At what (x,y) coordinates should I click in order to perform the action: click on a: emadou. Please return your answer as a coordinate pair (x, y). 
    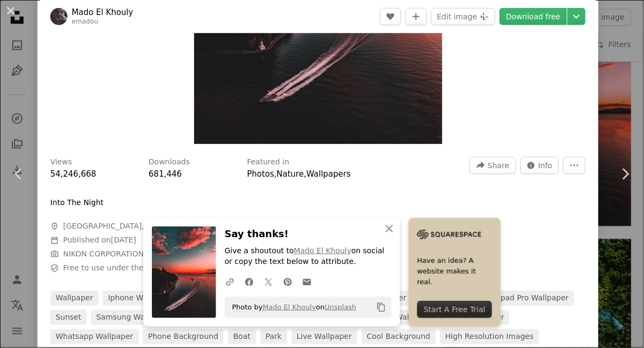
    Looking at the image, I should click on (85, 21).